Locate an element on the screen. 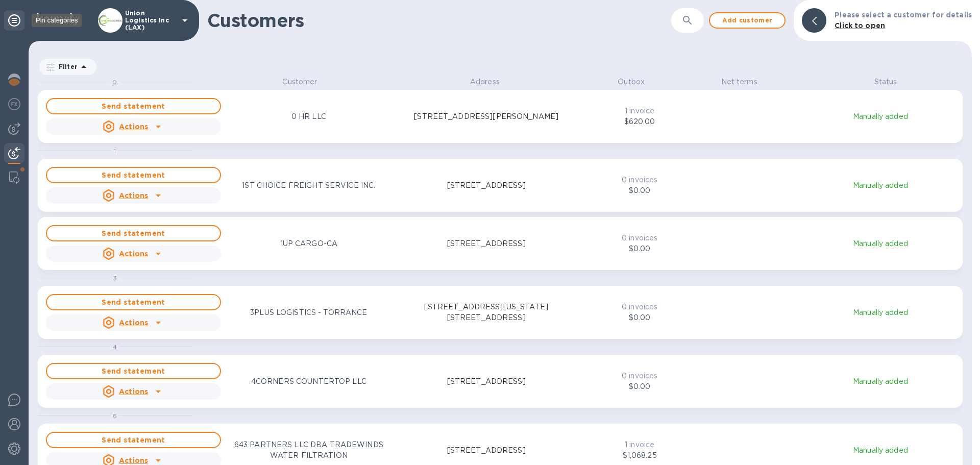 This screenshot has width=980, height=465. img: Logo is located at coordinates (58, 20).